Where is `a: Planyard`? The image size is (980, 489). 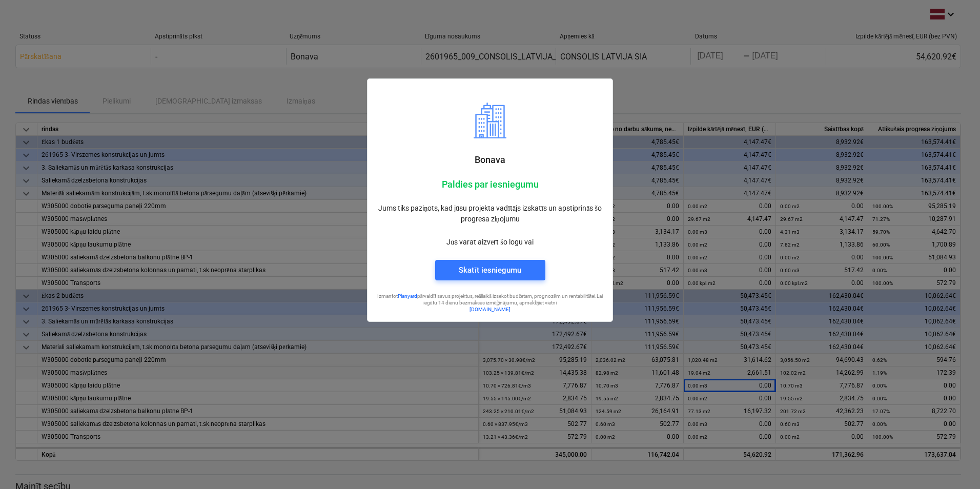 a: Planyard is located at coordinates (407, 296).